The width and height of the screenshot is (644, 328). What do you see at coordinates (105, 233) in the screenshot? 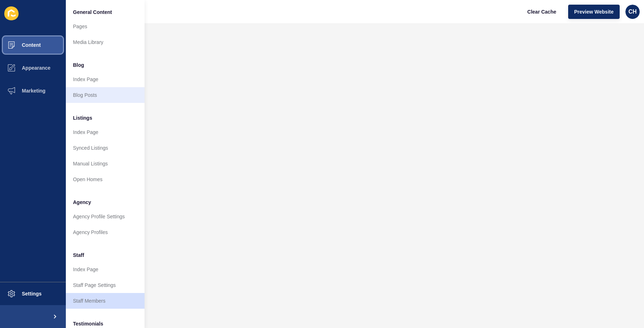
I see `a: Agency Profiles` at bounding box center [105, 233].